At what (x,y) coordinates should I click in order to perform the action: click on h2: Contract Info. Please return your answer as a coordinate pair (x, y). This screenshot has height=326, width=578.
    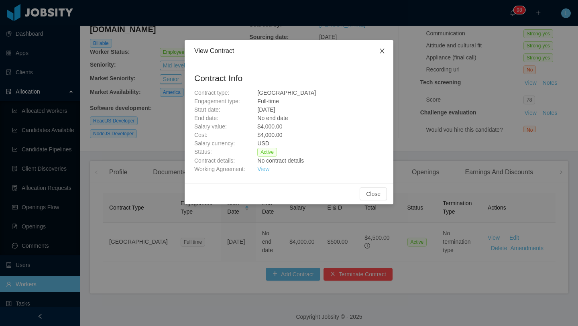
    Looking at the image, I should click on (289, 78).